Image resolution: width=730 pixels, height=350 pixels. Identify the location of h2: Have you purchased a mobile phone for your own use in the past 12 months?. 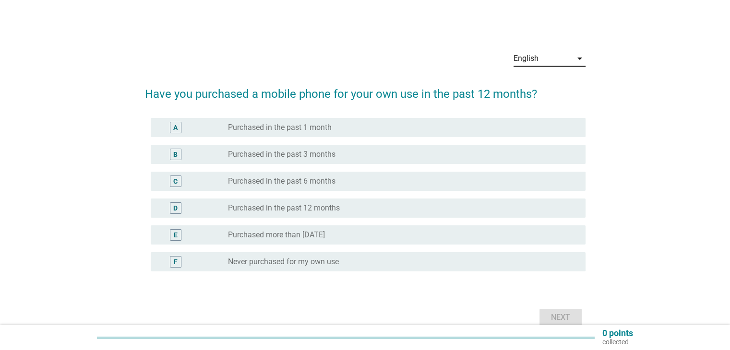
(365, 89).